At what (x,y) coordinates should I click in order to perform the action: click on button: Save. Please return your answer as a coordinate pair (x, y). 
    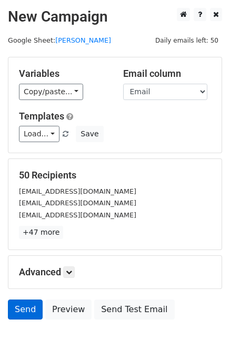
    Looking at the image, I should click on (90, 134).